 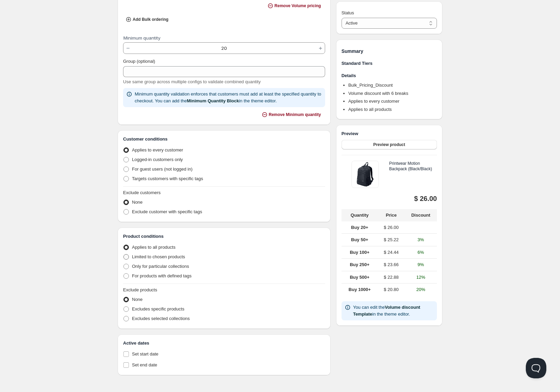 I want to click on td: $ 22.88, so click(x=391, y=277).